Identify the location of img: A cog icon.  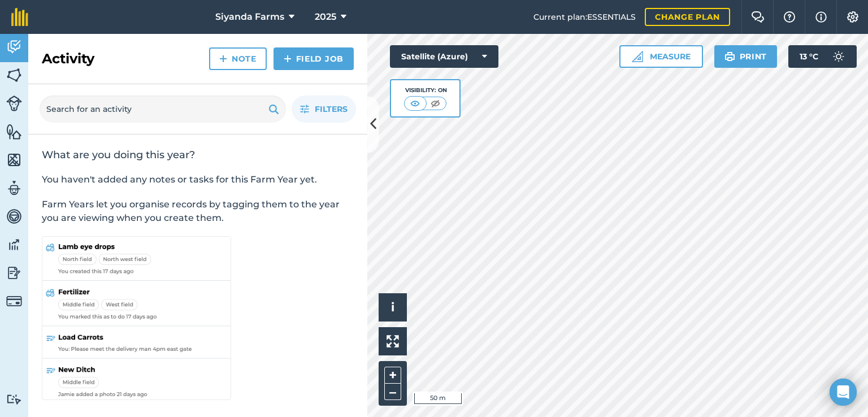
(853, 17).